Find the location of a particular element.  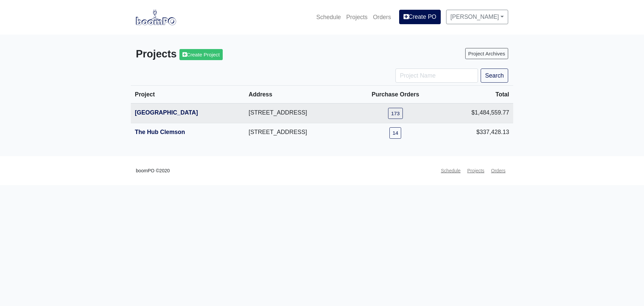

th: Purchase Orders is located at coordinates (395, 95).